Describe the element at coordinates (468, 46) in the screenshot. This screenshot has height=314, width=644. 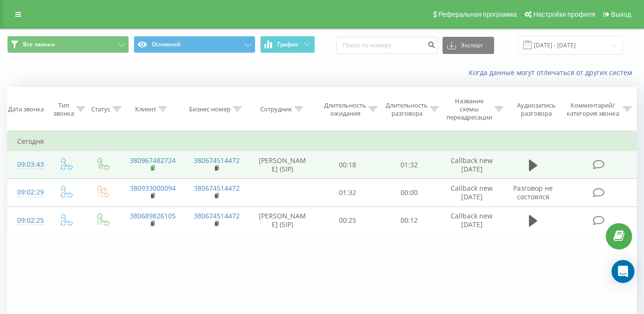
I see `button: Экспорт` at that location.